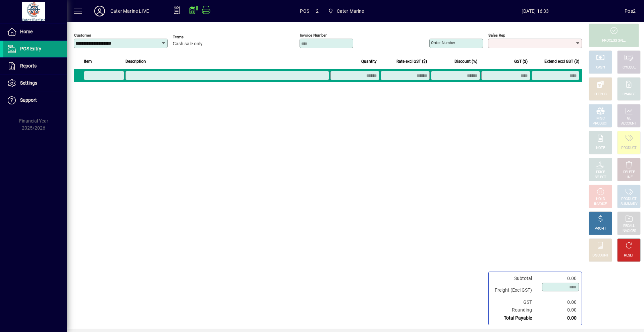 This screenshot has height=332, width=644. Describe the element at coordinates (305, 11) in the screenshot. I see `span: POS` at that location.